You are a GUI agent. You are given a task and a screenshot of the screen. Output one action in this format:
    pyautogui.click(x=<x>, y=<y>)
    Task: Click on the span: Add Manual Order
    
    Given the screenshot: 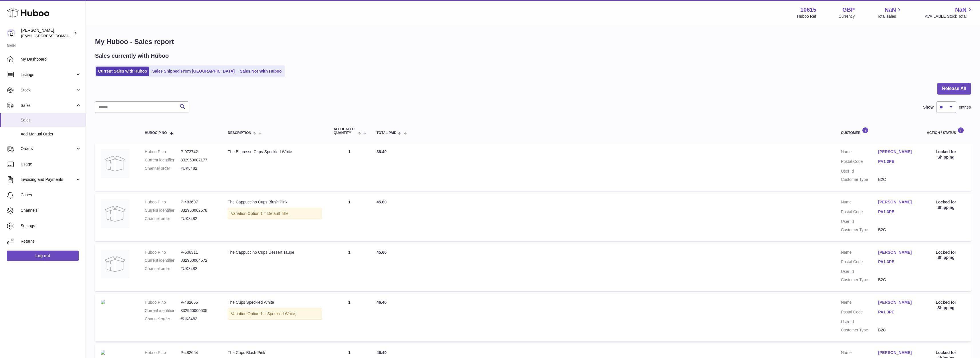 What is the action you would take?
    pyautogui.click(x=51, y=134)
    